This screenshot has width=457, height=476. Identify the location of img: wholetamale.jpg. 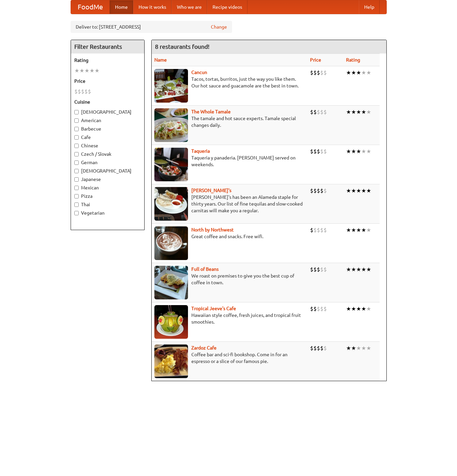
(171, 125).